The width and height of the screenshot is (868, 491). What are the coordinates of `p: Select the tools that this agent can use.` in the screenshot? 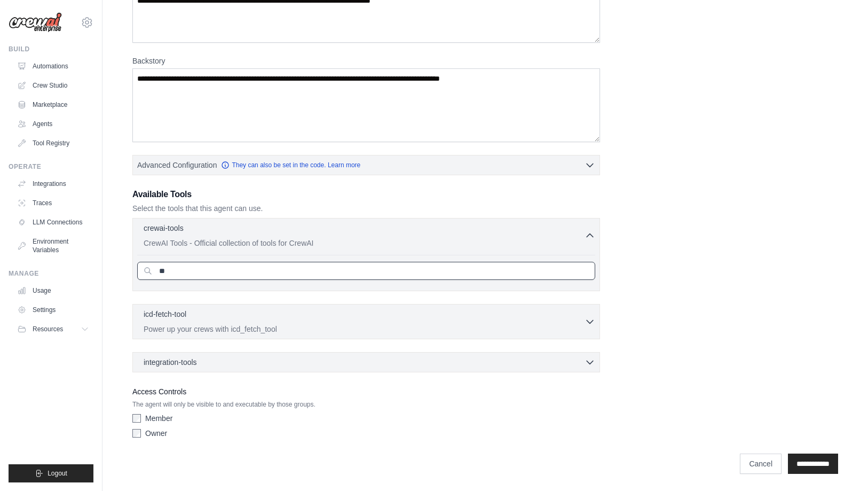 It's located at (366, 209).